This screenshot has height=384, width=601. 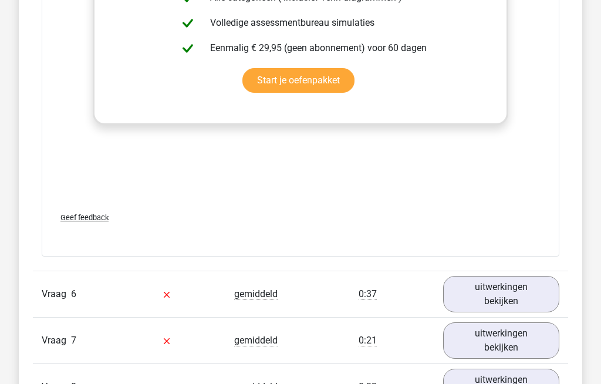 What do you see at coordinates (298, 81) in the screenshot?
I see `a: Start je oefenpakket` at bounding box center [298, 81].